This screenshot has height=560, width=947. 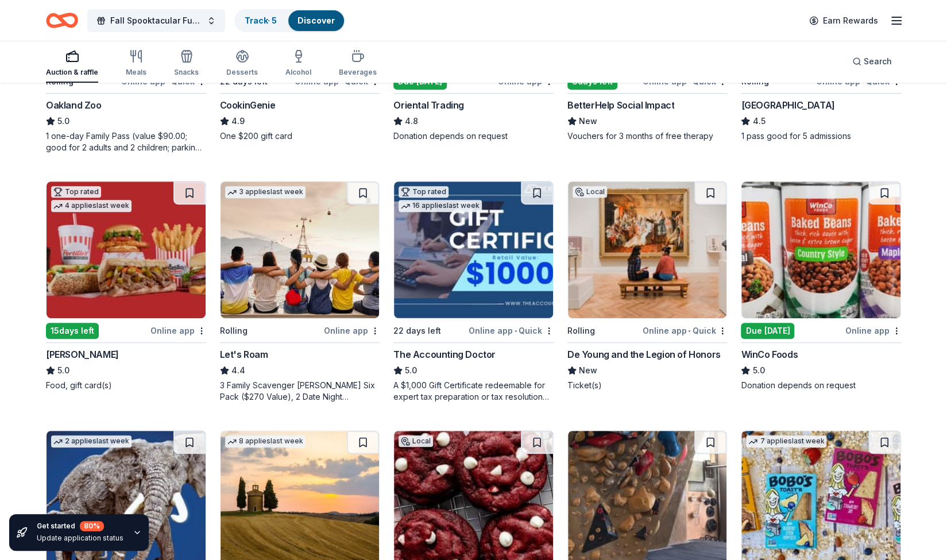 What do you see at coordinates (239, 370) in the screenshot?
I see `span: 4.4` at bounding box center [239, 370].